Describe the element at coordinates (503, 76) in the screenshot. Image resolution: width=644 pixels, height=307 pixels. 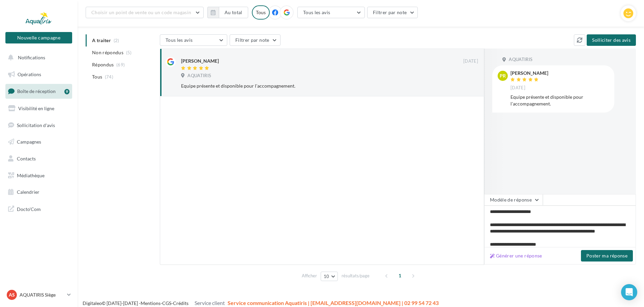
I see `span: PR` at that location.